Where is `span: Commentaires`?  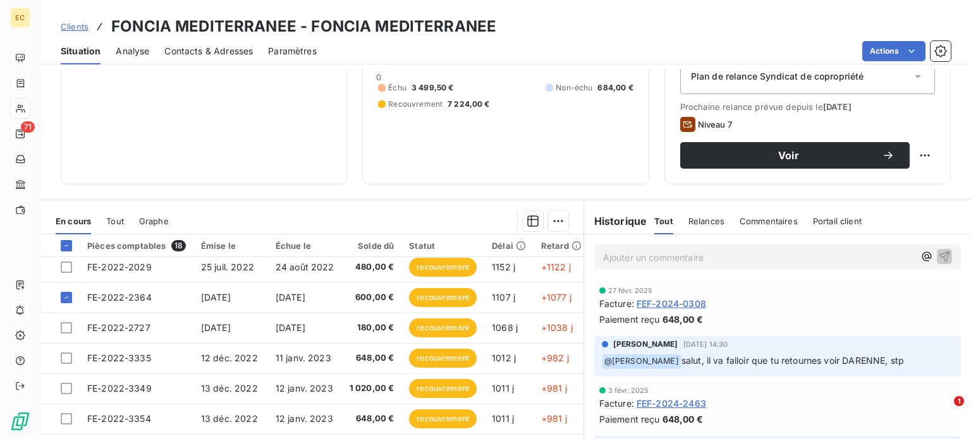
span: Commentaires is located at coordinates (769, 221).